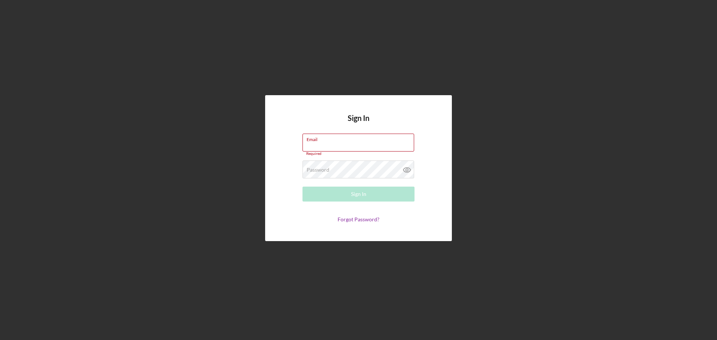 This screenshot has height=340, width=717. Describe the element at coordinates (359, 124) in the screenshot. I see `h4: Sign In` at that location.